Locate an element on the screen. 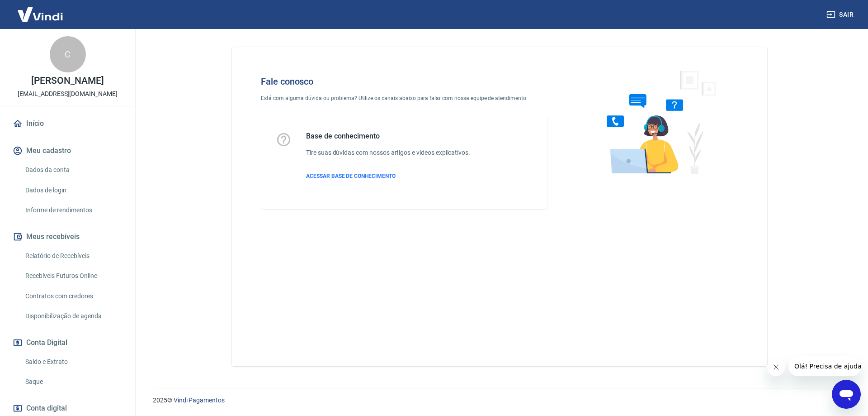 The image size is (868, 416). h4: Fale conosco is located at coordinates (404, 82).